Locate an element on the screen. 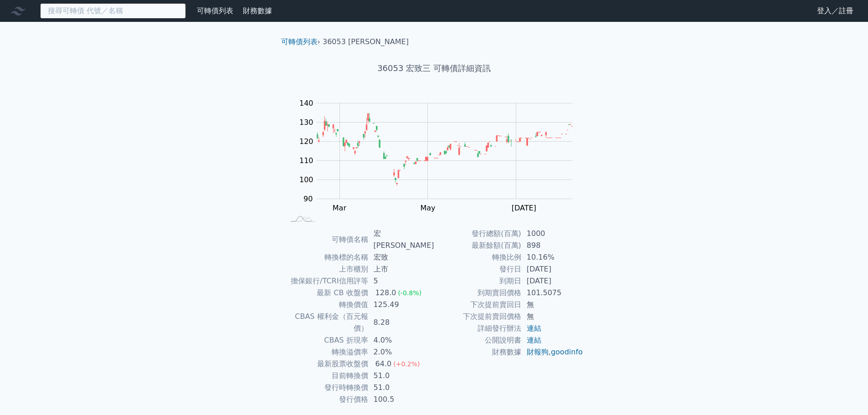  td: CBAS 權利金（百元報價） is located at coordinates (326, 322).